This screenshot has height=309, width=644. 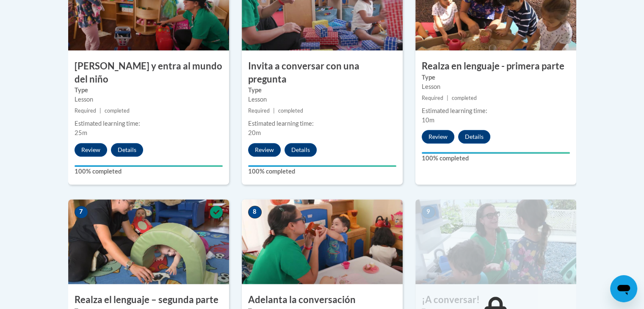 What do you see at coordinates (81, 212) in the screenshot?
I see `span: 7` at bounding box center [81, 212].